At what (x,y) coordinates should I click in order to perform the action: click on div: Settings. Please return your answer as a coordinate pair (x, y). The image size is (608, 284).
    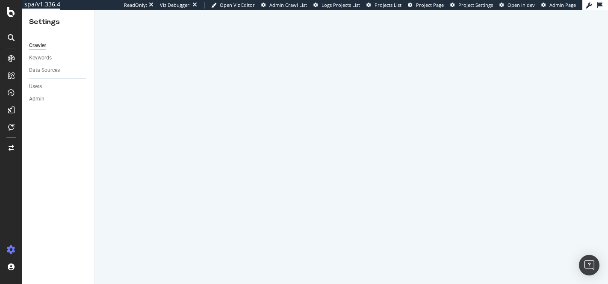
    Looking at the image, I should click on (58, 22).